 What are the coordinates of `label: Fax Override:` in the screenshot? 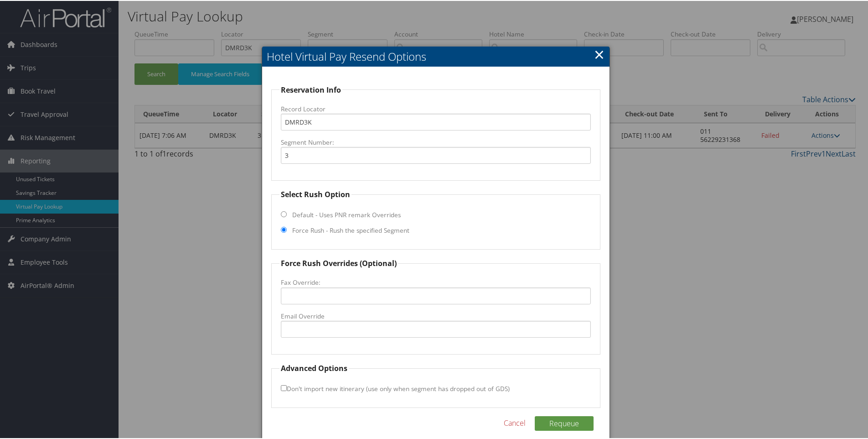 It's located at (436, 282).